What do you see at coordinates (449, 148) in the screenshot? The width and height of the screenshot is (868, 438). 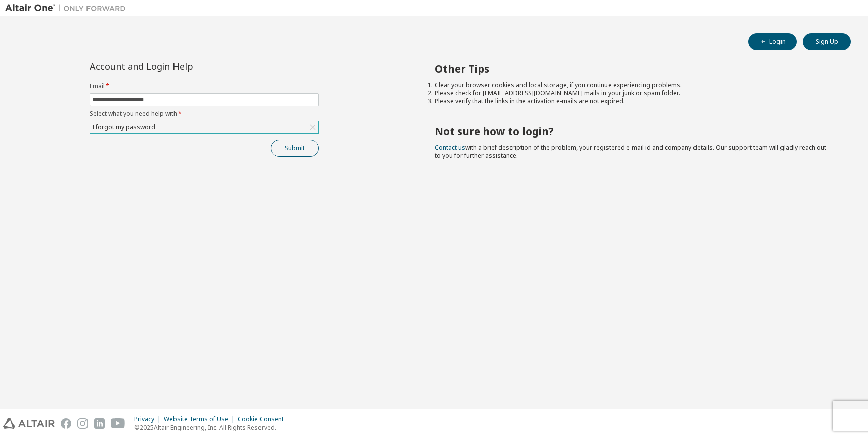 I see `a: Contact us` at bounding box center [449, 148].